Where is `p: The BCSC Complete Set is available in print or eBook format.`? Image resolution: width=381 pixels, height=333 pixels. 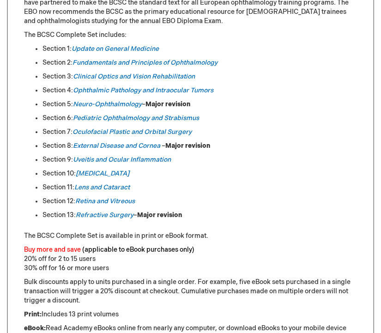 p: The BCSC Complete Set is available in print or eBook format. is located at coordinates (190, 236).